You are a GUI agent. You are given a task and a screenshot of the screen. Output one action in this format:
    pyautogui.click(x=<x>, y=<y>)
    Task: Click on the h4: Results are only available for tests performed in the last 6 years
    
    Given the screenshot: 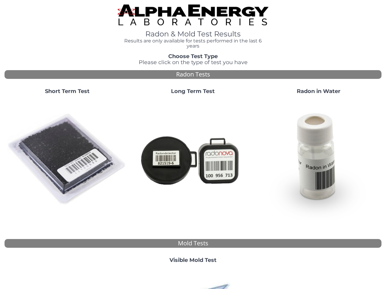 What is the action you would take?
    pyautogui.click(x=193, y=43)
    